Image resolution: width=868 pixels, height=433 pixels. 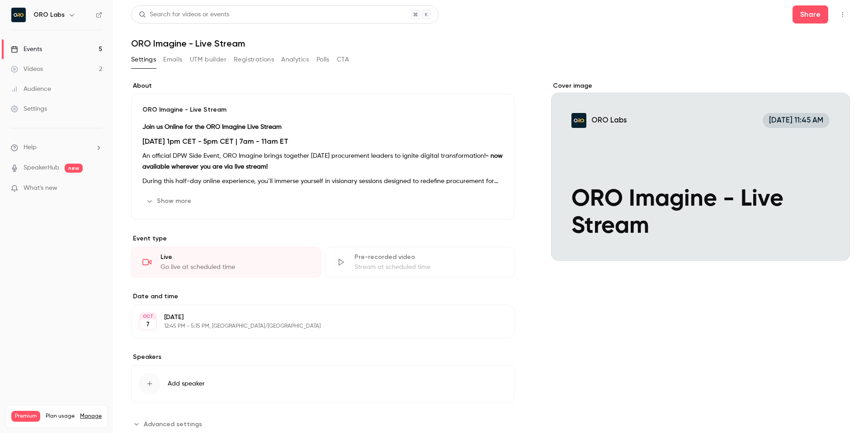 What do you see at coordinates (429, 257) in the screenshot?
I see `div: Pre-recorded video` at bounding box center [429, 257].